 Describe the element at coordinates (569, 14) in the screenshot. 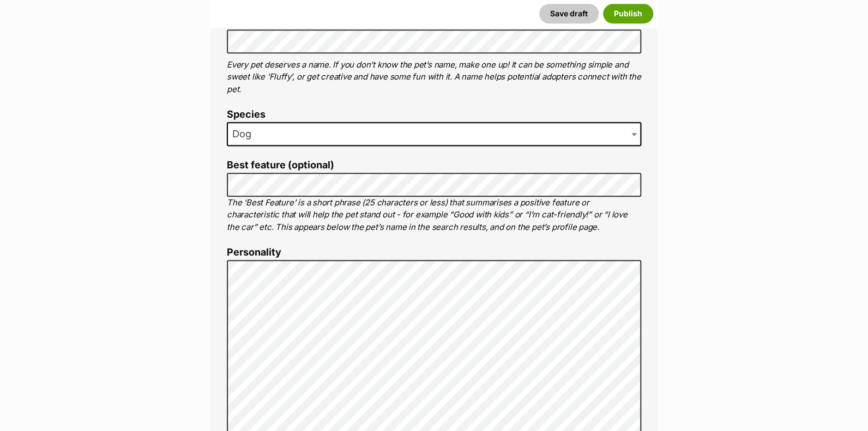

I see `button: Save draft` at that location.